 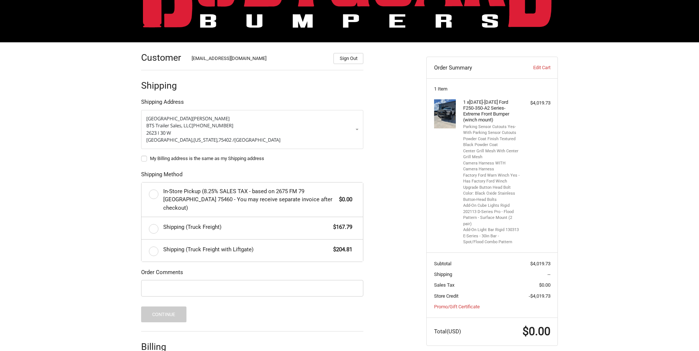 I want to click on span: Sales Tax, so click(x=444, y=285).